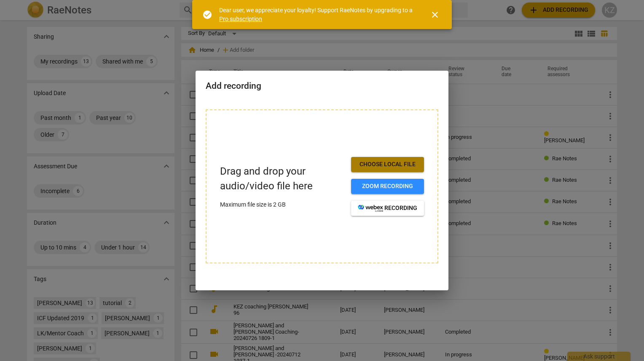 This screenshot has width=644, height=361. I want to click on h2: Add recording, so click(322, 86).